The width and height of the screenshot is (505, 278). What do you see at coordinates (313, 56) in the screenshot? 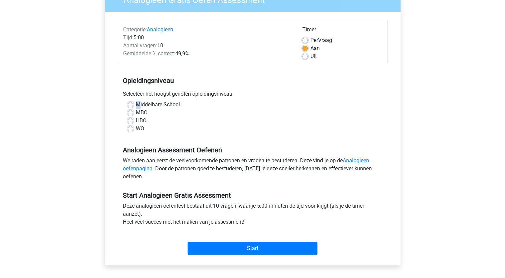
I see `label: Uit` at bounding box center [313, 56].